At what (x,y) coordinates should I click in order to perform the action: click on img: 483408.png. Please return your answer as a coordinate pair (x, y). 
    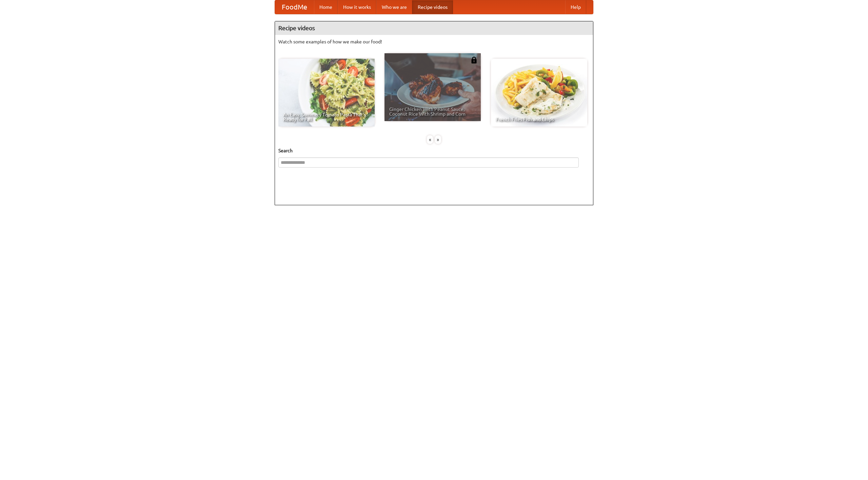
    Looking at the image, I should click on (474, 60).